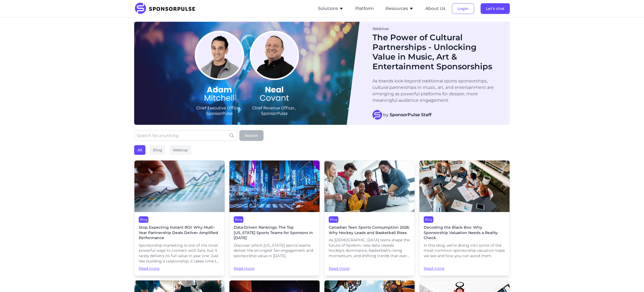 The image size is (644, 292). I want to click on img: Sponsorship ROI image, so click(179, 186).